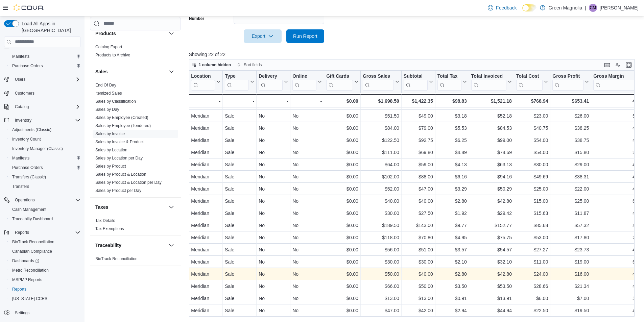 The width and height of the screenshot is (644, 322). Describe the element at coordinates (452, 104) in the screenshot. I see `div: $1.40` at that location.